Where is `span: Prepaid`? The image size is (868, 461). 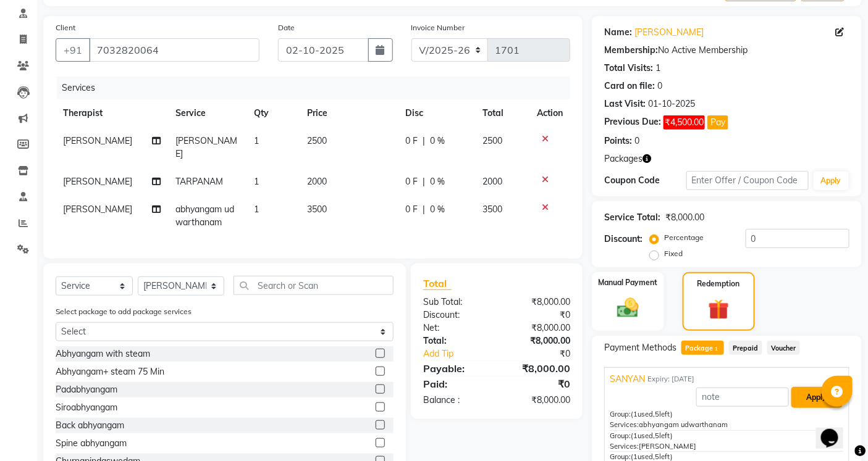 span: Prepaid is located at coordinates (746, 347).